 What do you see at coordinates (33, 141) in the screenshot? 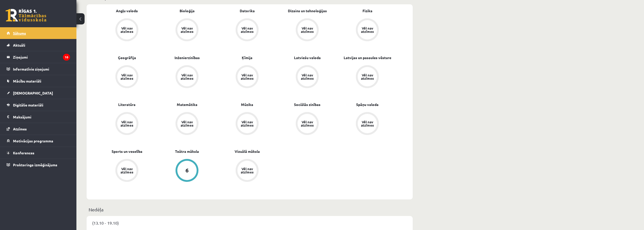
I see `span: Motivācijas programma` at bounding box center [33, 141].